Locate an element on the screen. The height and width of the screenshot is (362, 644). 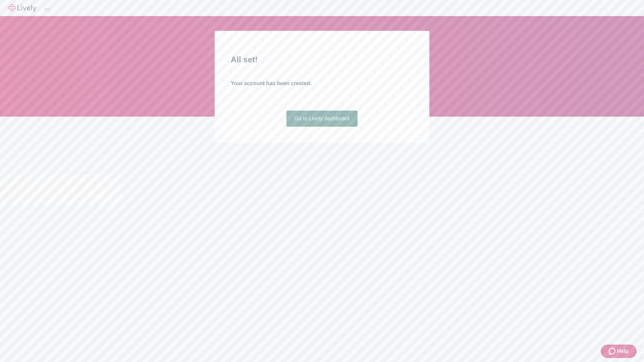
svg: Zendesk support icon is located at coordinates (613, 351).